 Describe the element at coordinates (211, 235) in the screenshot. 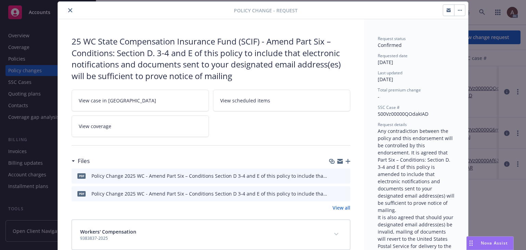

I see `div: Workers' Compensation9383837-2025expand content` at that location.